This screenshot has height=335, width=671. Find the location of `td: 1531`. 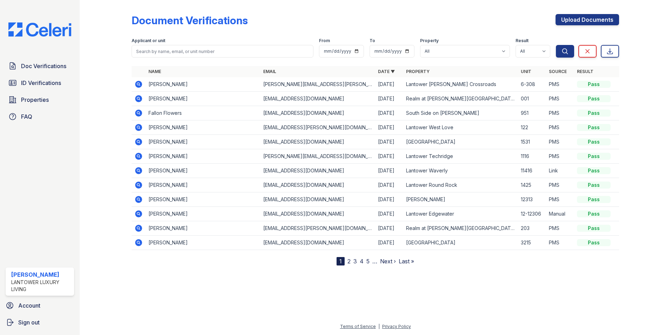

td: 1531 is located at coordinates (532, 142).